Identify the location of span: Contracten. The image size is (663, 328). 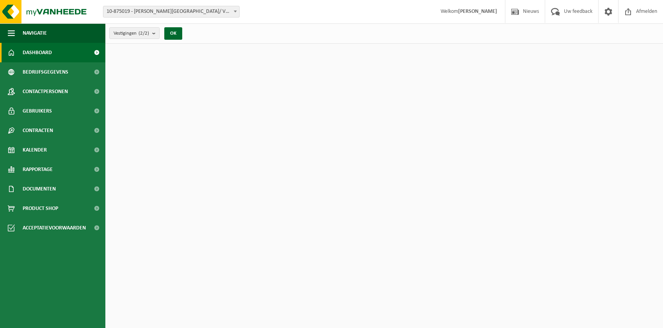
(38, 131).